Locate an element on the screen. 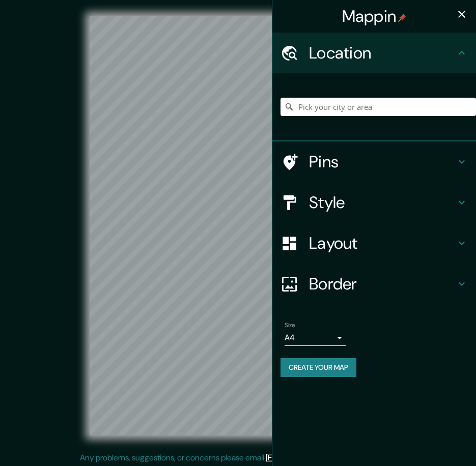 The height and width of the screenshot is (466, 476). div: Location is located at coordinates (374, 53).